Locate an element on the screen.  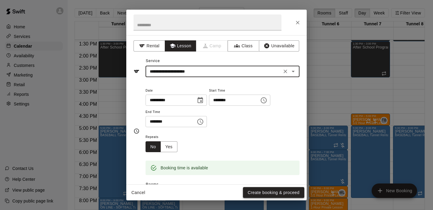
button: Remove all is located at coordinates (288, 186).